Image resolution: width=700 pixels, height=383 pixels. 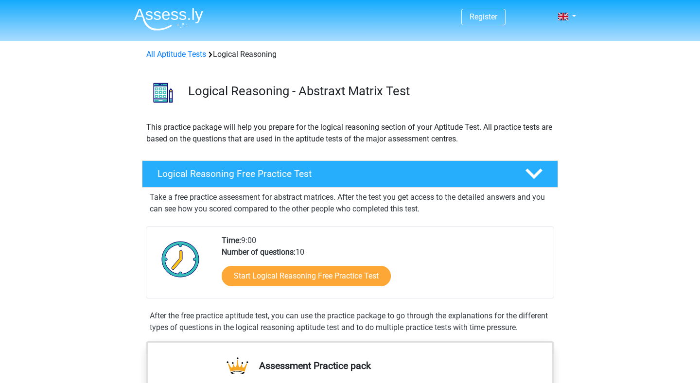 I want to click on a: All Aptitude Tests, so click(x=176, y=54).